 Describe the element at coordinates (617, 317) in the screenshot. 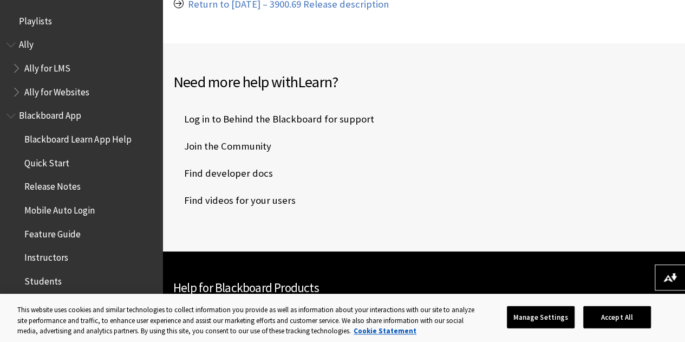

I see `button: Accept All` at that location.